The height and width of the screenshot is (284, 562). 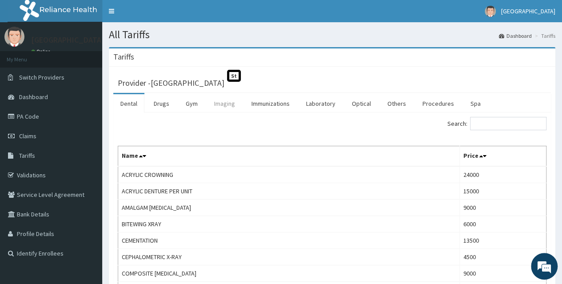 What do you see at coordinates (289, 156) in the screenshot?
I see `th: Name` at bounding box center [289, 156].